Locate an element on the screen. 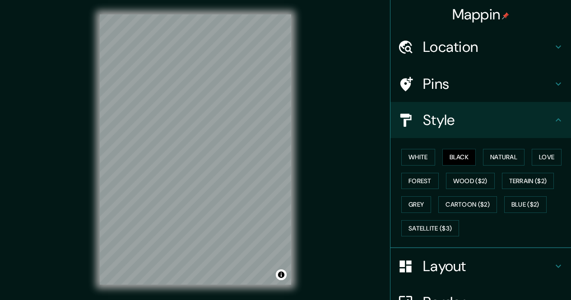 The image size is (571, 300). h4: Pins is located at coordinates (488, 84).